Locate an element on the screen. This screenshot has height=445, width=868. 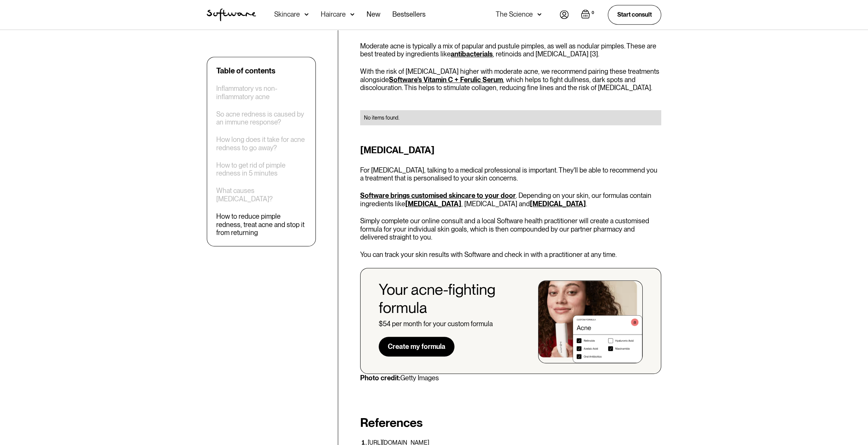
a: Software brings customised skincare to your door is located at coordinates (438, 195).